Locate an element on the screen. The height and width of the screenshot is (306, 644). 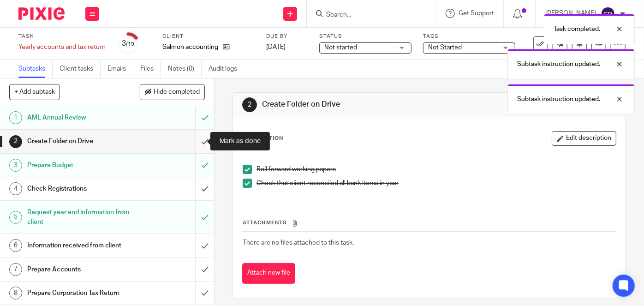
button: Edit description is located at coordinates (583, 138).